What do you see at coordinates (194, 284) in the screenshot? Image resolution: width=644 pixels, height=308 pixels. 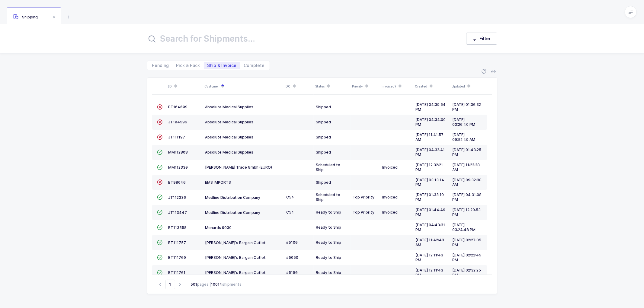 I see `b: 501` at bounding box center [194, 284].